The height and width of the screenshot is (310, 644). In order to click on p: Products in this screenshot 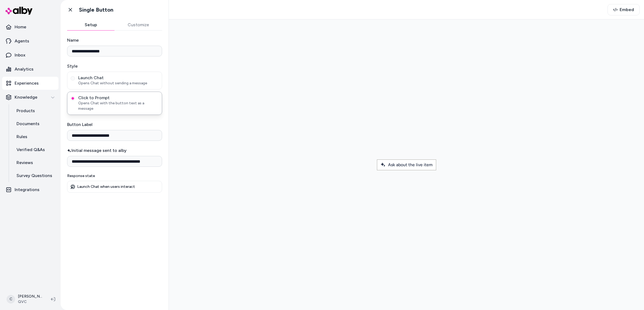, I will do `click(26, 111)`.